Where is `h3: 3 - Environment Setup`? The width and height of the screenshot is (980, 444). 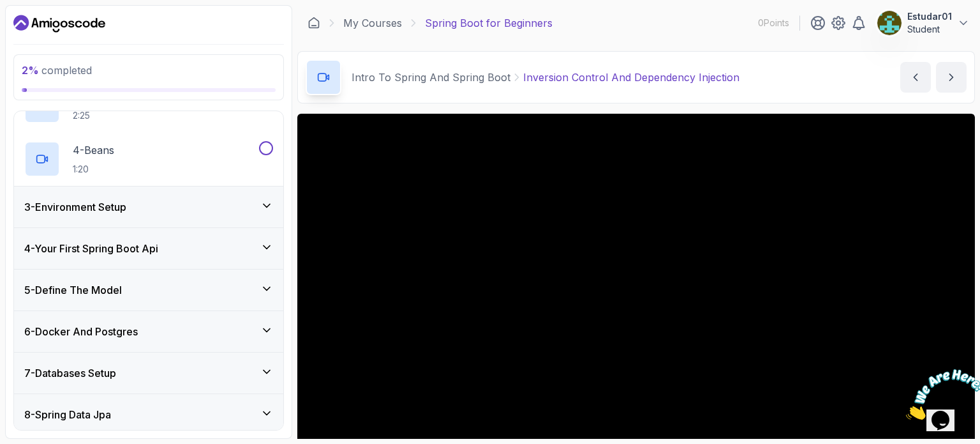 h3: 3 - Environment Setup is located at coordinates (75, 206).